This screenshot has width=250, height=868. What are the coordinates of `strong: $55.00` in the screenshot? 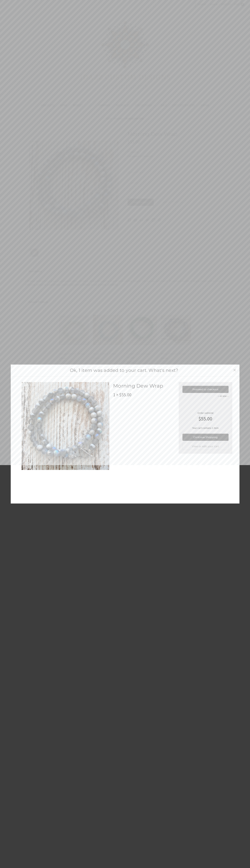 It's located at (206, 419).